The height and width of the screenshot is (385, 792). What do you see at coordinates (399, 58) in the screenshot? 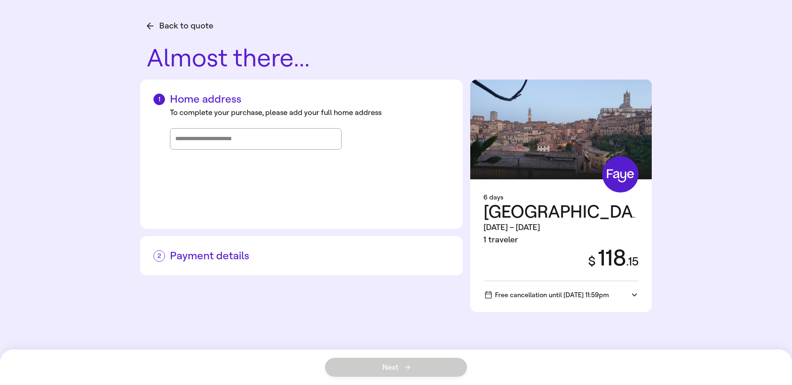
I see `h1: Almost there...` at bounding box center [399, 58].